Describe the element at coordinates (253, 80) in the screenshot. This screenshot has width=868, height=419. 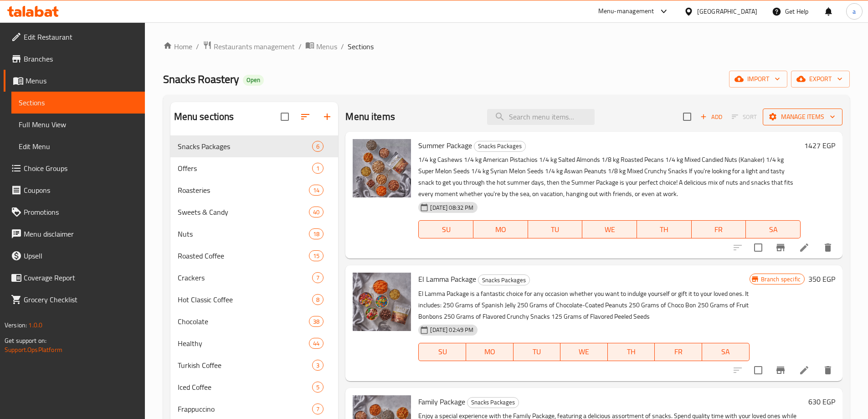
I see `div: Open` at that location.